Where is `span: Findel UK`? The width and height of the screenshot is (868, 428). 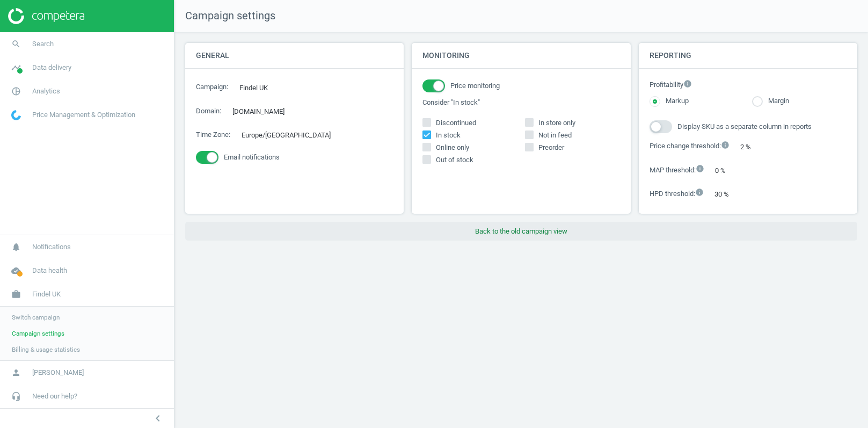
span: Findel UK is located at coordinates (46, 295).